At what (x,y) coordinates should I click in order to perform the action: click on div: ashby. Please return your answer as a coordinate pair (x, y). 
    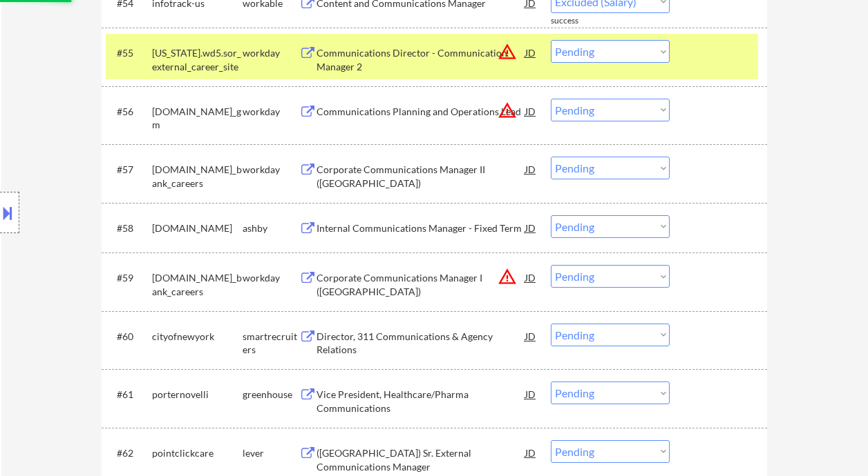
    Looking at the image, I should click on (271, 228).